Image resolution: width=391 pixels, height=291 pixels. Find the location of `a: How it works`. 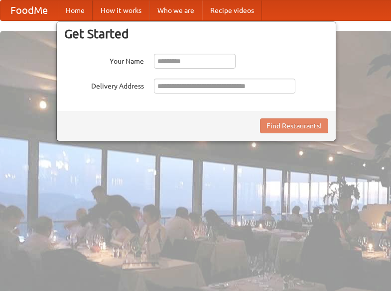

a: How it works is located at coordinates (121, 10).